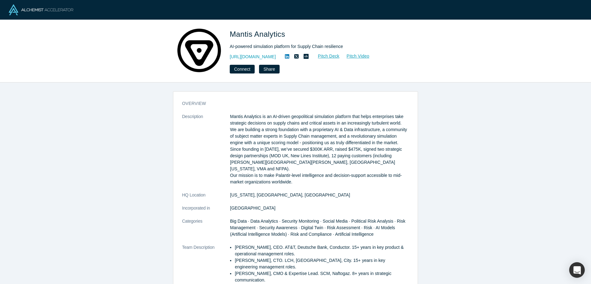 The width and height of the screenshot is (591, 284). Describe the element at coordinates (354, 56) in the screenshot. I see `a: Pitch Video` at that location.